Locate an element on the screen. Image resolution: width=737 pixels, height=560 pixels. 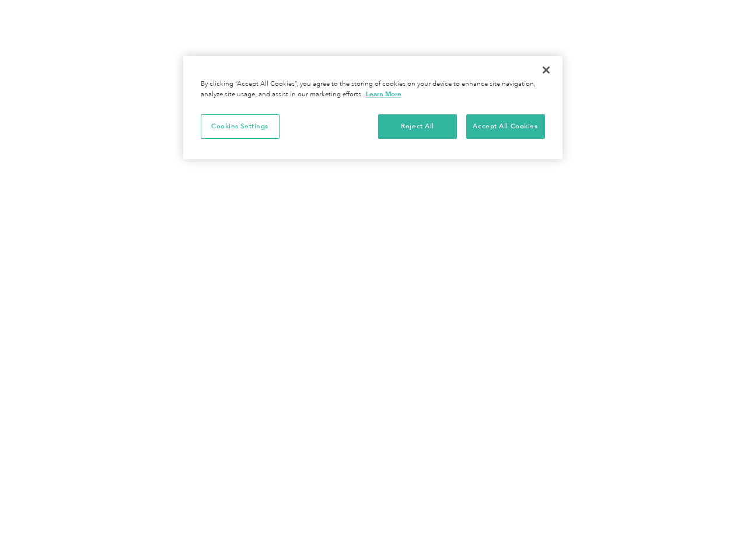
button: Cookies Settings is located at coordinates (239, 127).